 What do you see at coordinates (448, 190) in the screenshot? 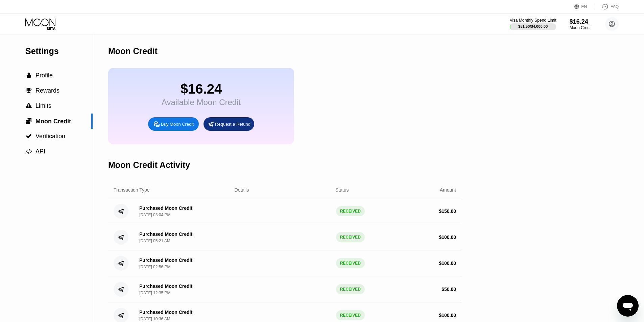
I see `div: Amount` at bounding box center [448, 190].